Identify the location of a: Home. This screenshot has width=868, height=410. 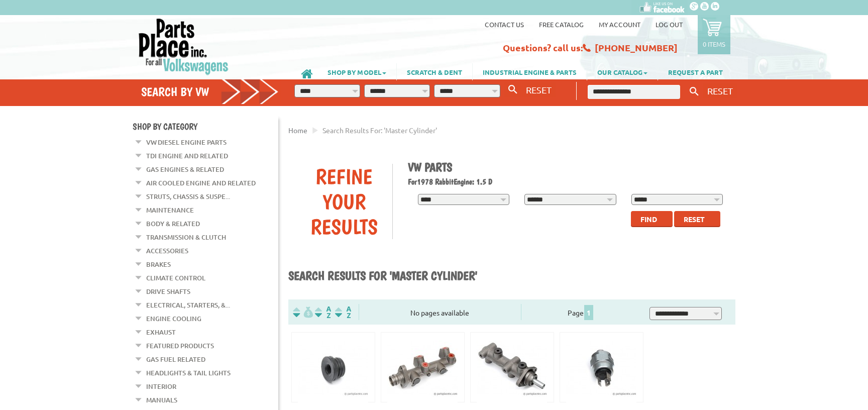
(298, 131).